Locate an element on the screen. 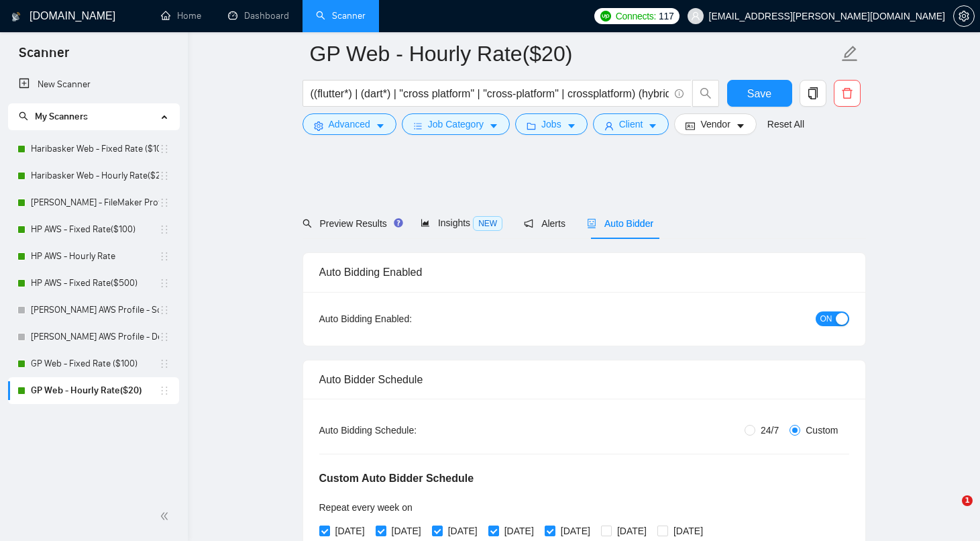 This screenshot has height=541, width=980. li: GP Web - Fixed Rate ($100) is located at coordinates (94, 364).